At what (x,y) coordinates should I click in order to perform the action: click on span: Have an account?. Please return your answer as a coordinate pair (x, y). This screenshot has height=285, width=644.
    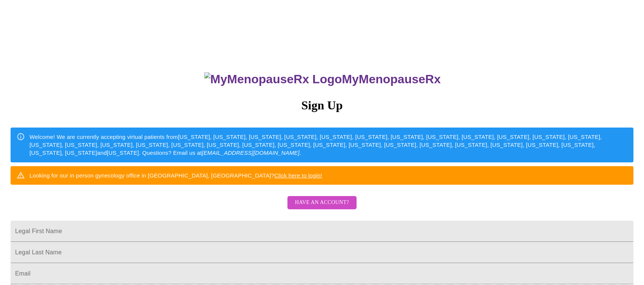
    Looking at the image, I should click on (322, 203).